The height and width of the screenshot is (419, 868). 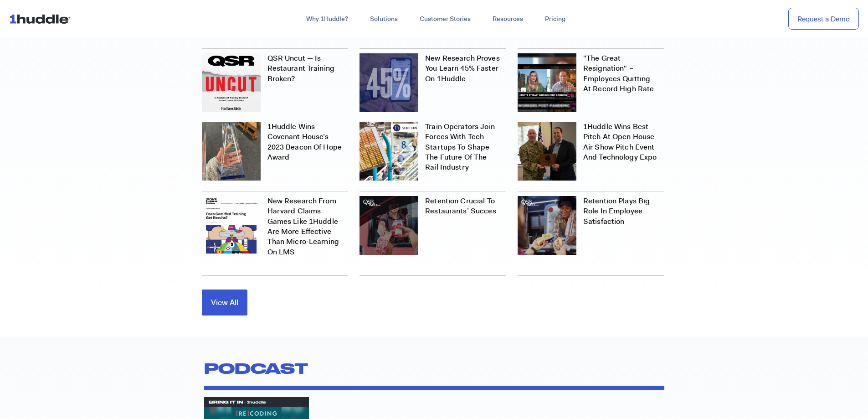 I want to click on a: Retention Plays Big Role in Employee Satisfaction, so click(x=617, y=211).